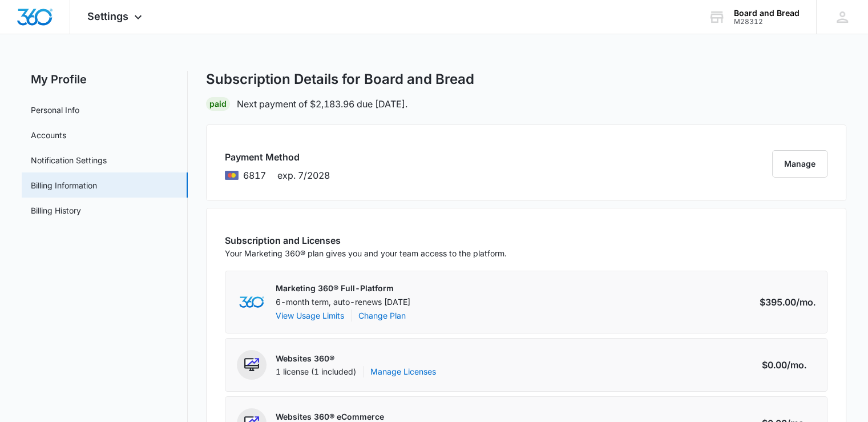 The height and width of the screenshot is (422, 868). What do you see at coordinates (356, 359) in the screenshot?
I see `p: Websites 360®` at bounding box center [356, 359].